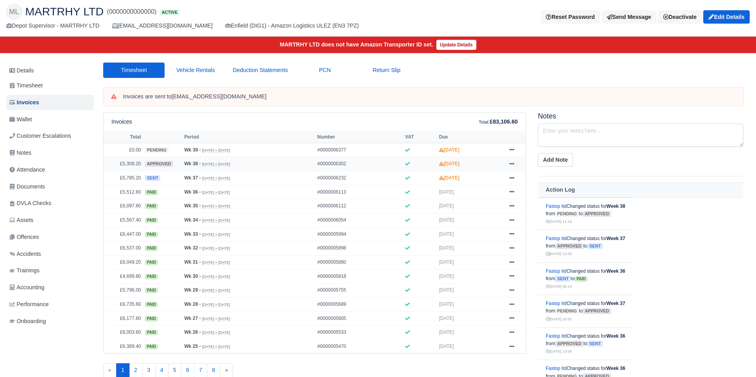  I want to click on a: Invoices, so click(50, 102).